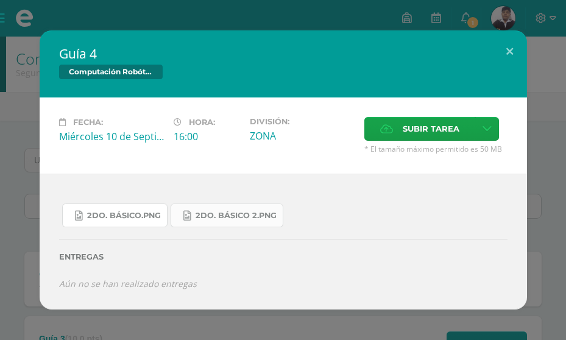 This screenshot has width=566, height=340. I want to click on label: División:, so click(302, 121).